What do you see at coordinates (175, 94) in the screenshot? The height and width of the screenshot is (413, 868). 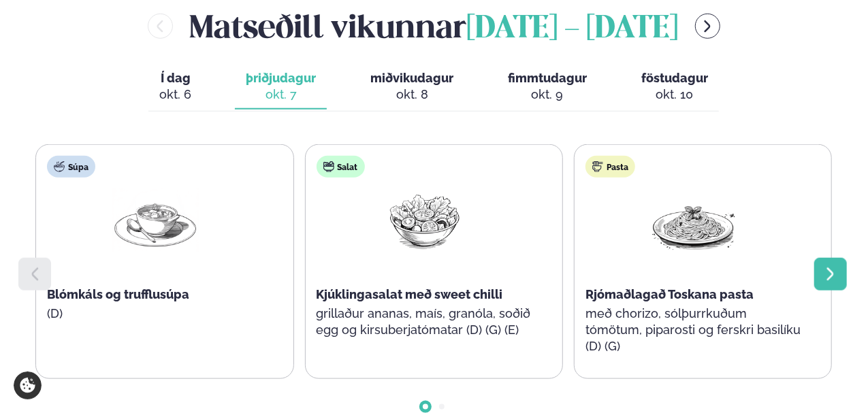 I see `div: okt. 6` at bounding box center [175, 94].